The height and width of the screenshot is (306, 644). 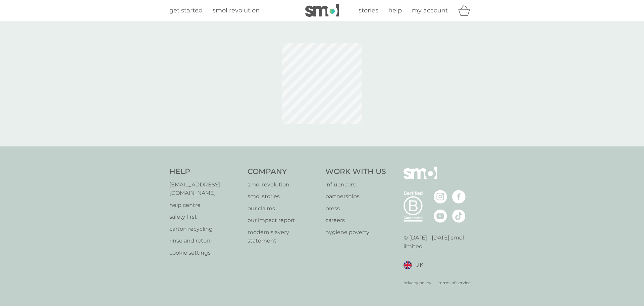 What do you see at coordinates (420, 265) in the screenshot?
I see `span: UK` at bounding box center [420, 265].